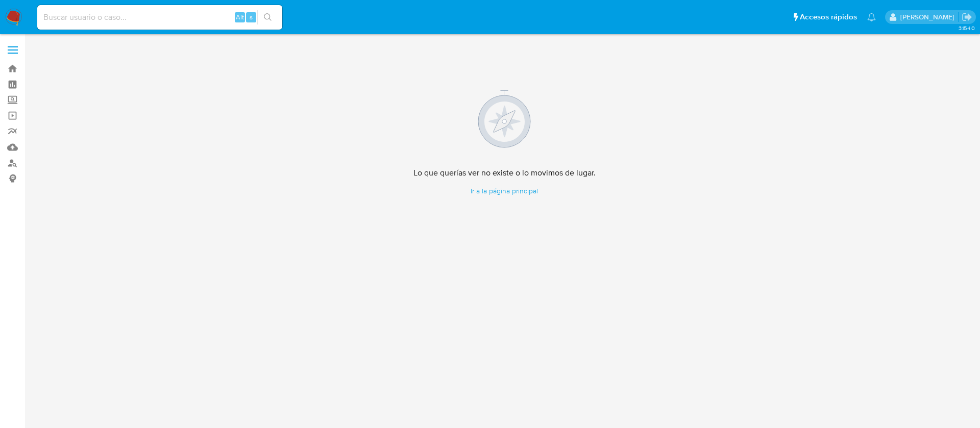  What do you see at coordinates (504, 173) in the screenshot?
I see `h4: Lo que querías ver no existe o lo movimos de lugar.` at bounding box center [504, 173].